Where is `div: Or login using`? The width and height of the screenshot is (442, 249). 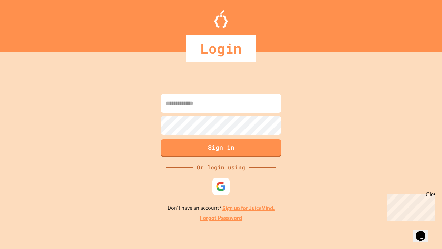 div: Or login using is located at coordinates (221, 167).